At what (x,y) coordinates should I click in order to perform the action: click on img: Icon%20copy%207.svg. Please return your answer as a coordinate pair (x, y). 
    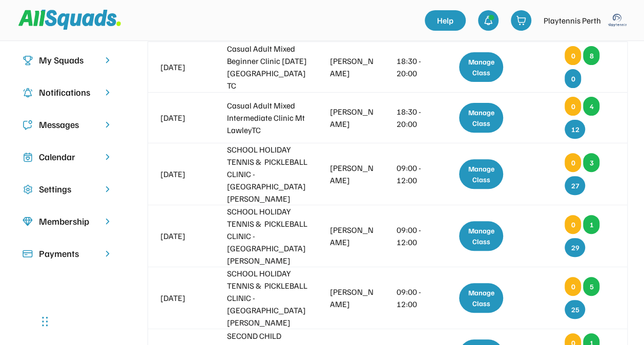
    Looking at the image, I should click on (28, 157).